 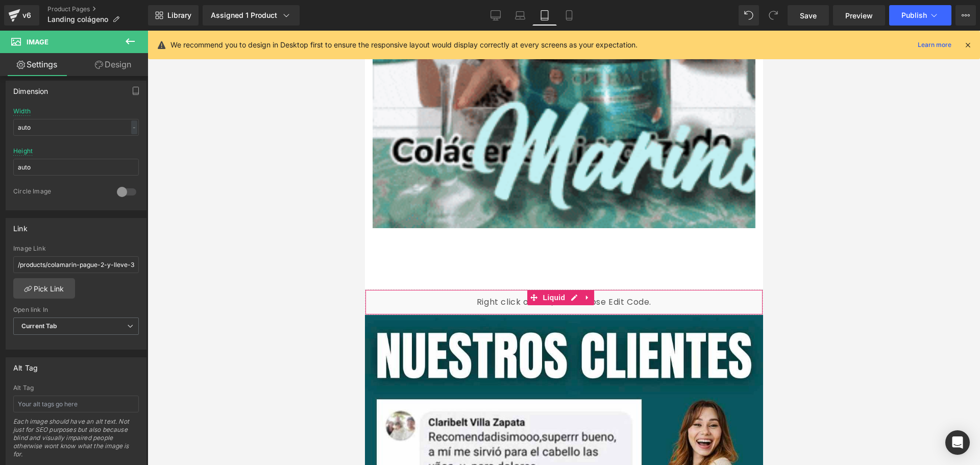 What do you see at coordinates (60, 193) in the screenshot?
I see `div: Circle Image` at bounding box center [60, 193].